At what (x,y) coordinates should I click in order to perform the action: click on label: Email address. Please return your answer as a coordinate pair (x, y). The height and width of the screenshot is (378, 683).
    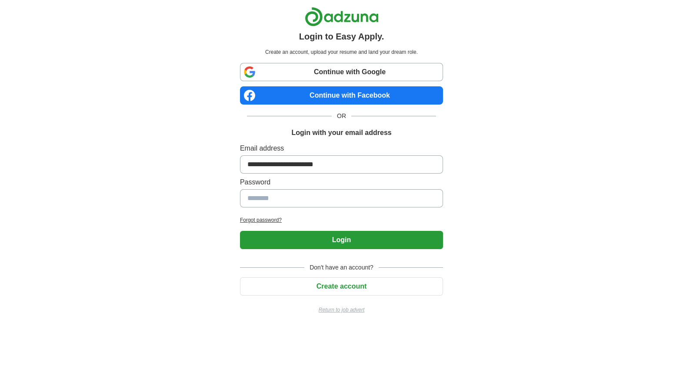
    Looking at the image, I should click on (341, 149).